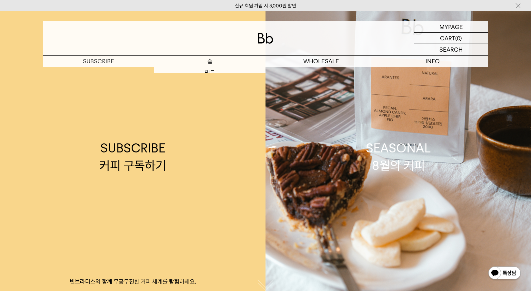 This screenshot has height=291, width=531. Describe the element at coordinates (98, 61) in the screenshot. I see `a: SUBSCRIBE` at that location.